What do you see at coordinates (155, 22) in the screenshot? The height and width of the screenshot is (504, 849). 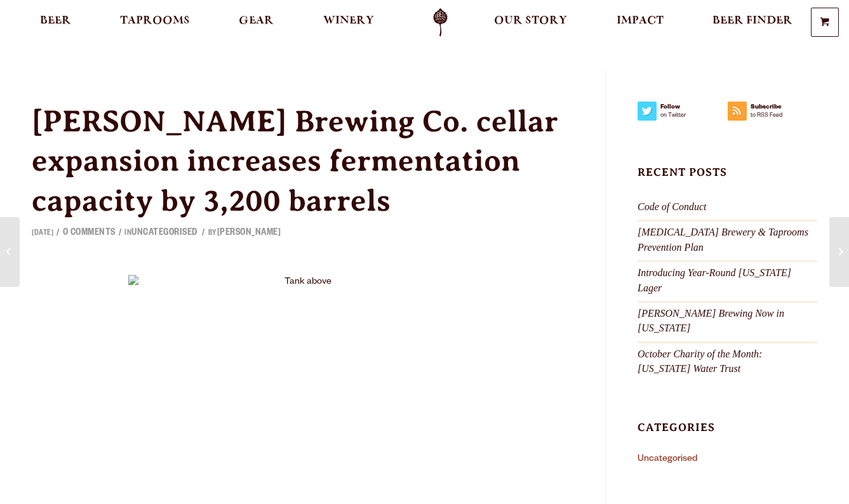 I see `a: Taprooms` at bounding box center [155, 22].